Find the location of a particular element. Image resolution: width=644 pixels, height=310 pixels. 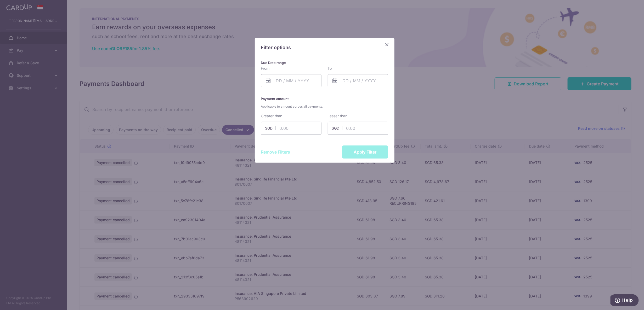

label: Lesser than is located at coordinates (338, 116).